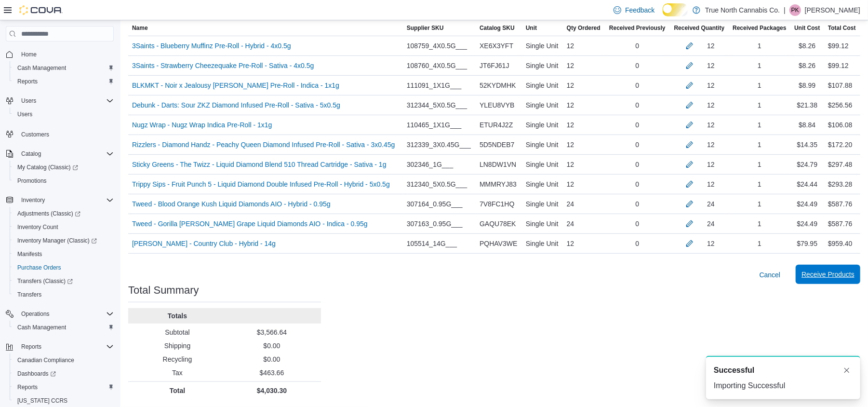 The image size is (868, 407). Describe the element at coordinates (808, 145) in the screenshot. I see `div: $14.35` at that location.